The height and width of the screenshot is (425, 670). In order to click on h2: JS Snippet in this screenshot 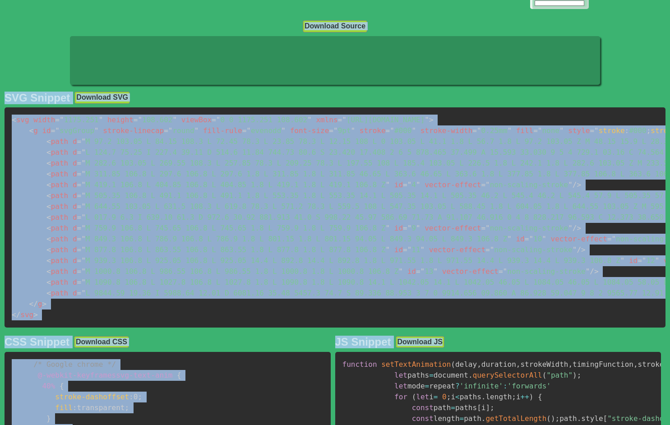, I will do `click(363, 342)`.